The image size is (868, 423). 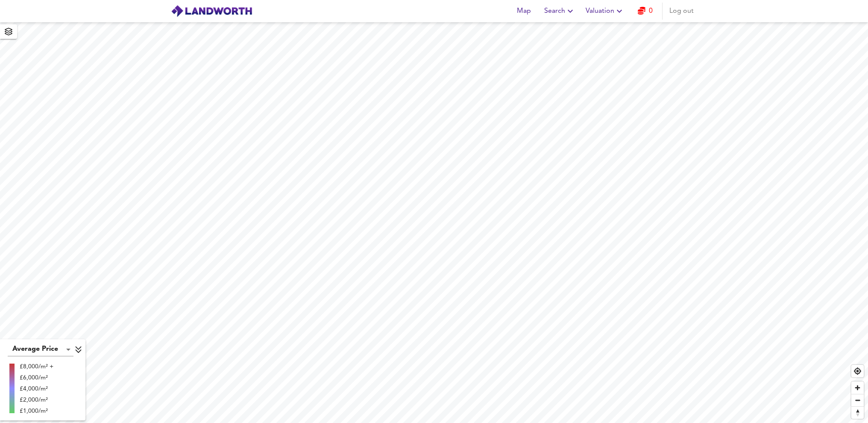 I want to click on span: Zoom out, so click(x=858, y=400).